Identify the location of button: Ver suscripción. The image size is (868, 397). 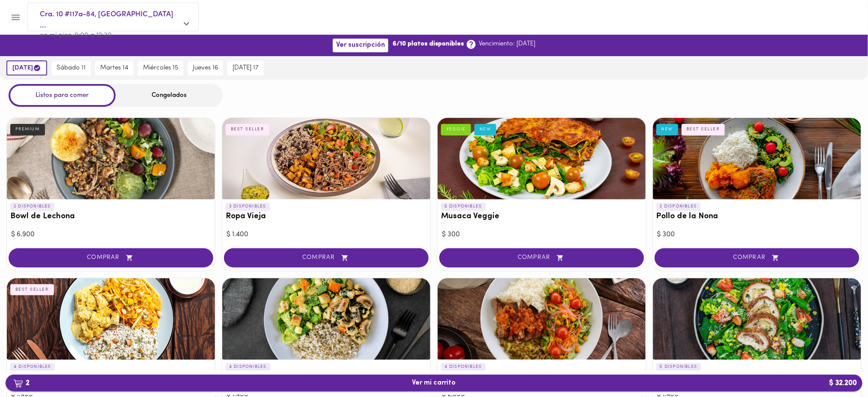
(361, 45).